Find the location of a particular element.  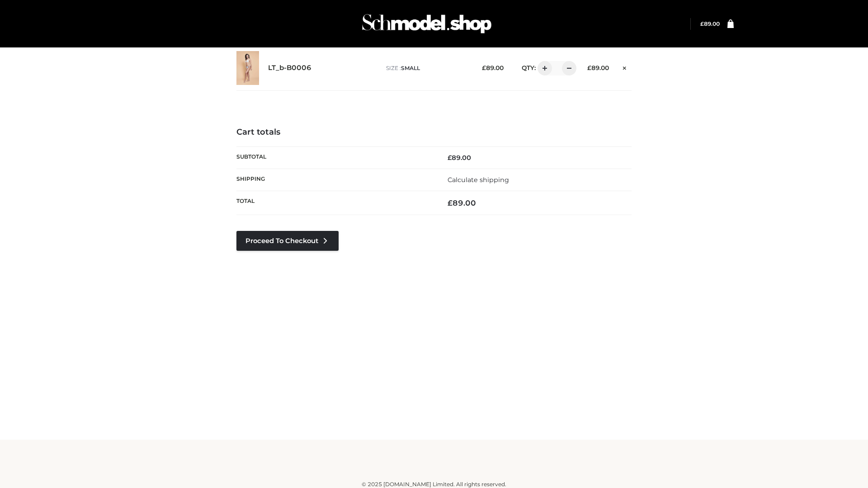

a: Schmodel Admin 964 is located at coordinates (427, 24).